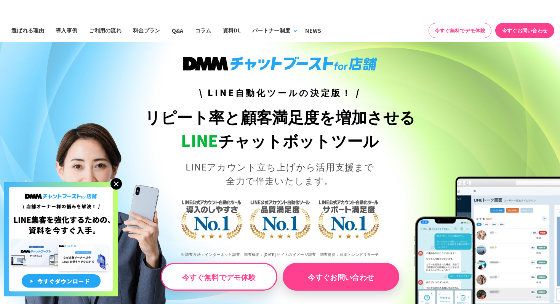 The image size is (560, 304). What do you see at coordinates (232, 30) in the screenshot?
I see `a: 資料DL` at bounding box center [232, 30].